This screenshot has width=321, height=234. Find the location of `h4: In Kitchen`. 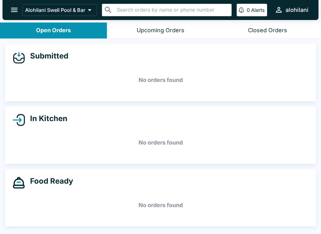

h4: In Kitchen is located at coordinates (46, 119).